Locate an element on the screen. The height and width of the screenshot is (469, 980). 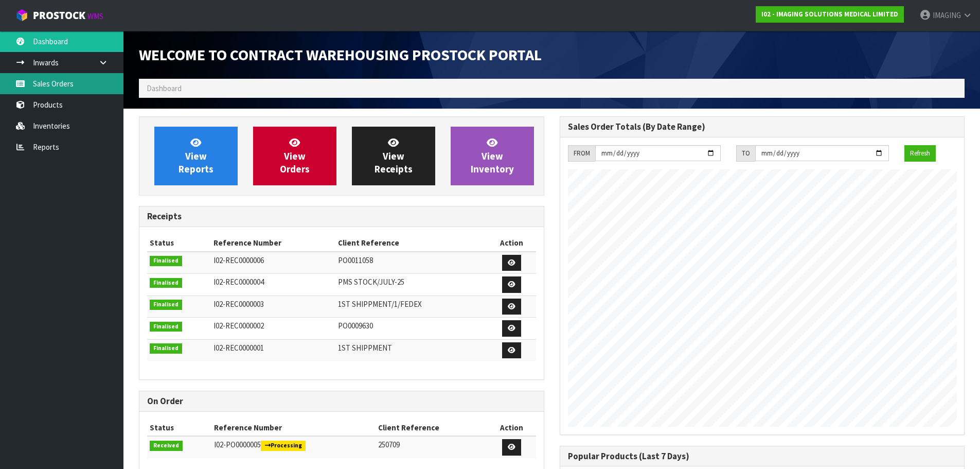
span: I02-REC0000004 is located at coordinates (239, 281).